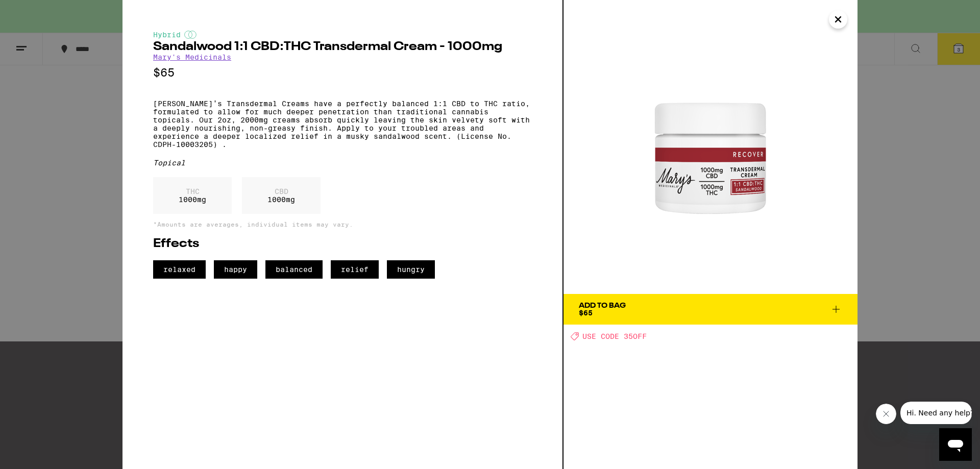 This screenshot has height=469, width=980. Describe the element at coordinates (343, 244) in the screenshot. I see `h2: Effects` at that location.